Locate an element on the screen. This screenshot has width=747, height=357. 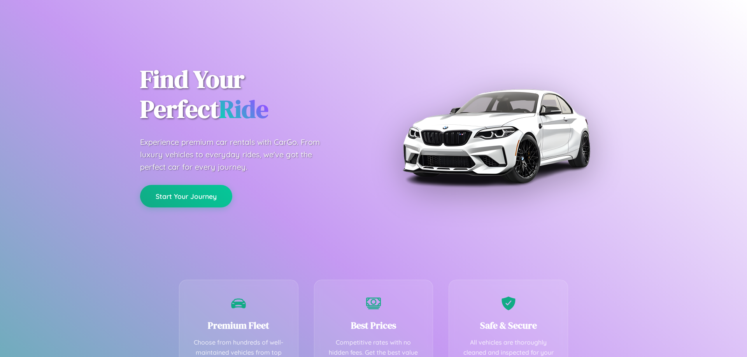
button: Start Your Journey is located at coordinates (186, 196).